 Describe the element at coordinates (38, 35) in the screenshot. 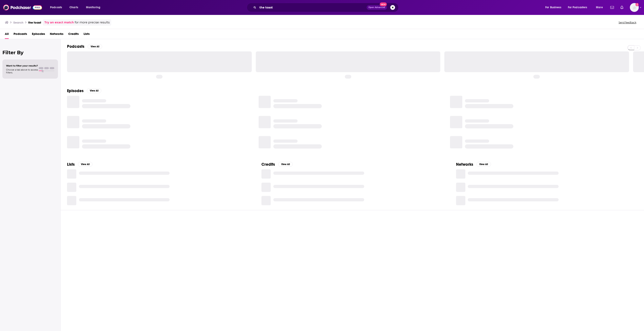

I see `a: Episodes` at that location.